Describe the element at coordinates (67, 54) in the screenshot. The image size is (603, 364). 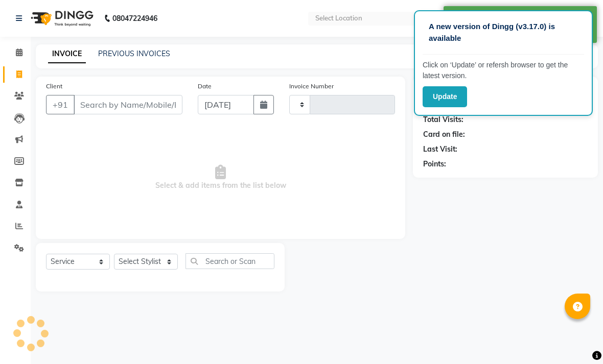
I see `a: INVOICE` at that location.